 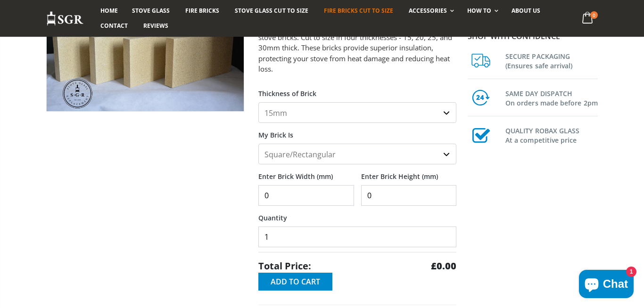 What do you see at coordinates (479, 10) in the screenshot?
I see `span: How To` at bounding box center [479, 10].